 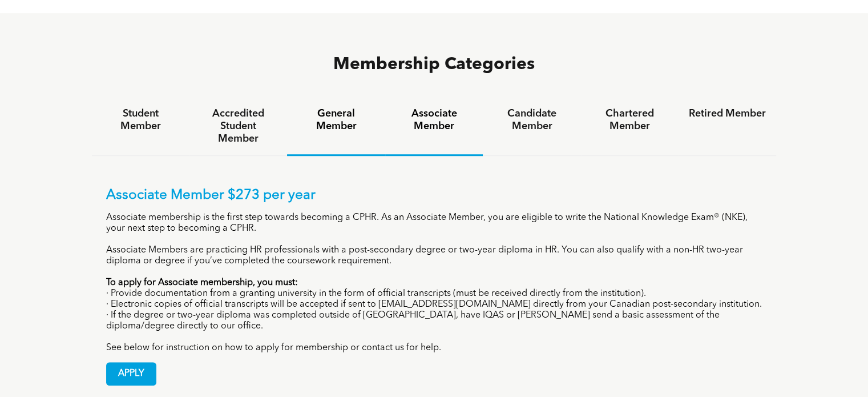 I want to click on a: APPLY, so click(x=132, y=373).